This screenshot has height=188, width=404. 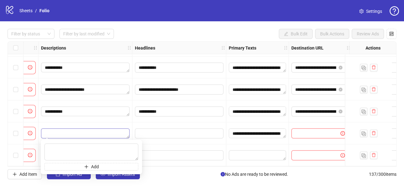 I want to click on div: Select row 137, so click(x=16, y=155).